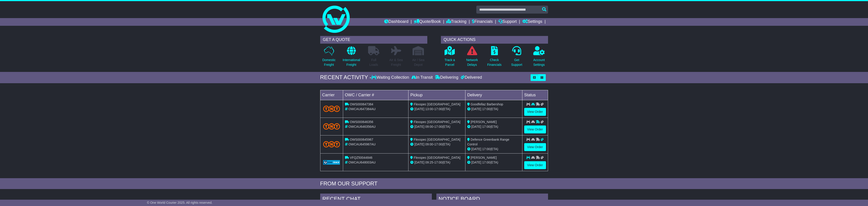  I want to click on td: Delivery, so click(494, 95).